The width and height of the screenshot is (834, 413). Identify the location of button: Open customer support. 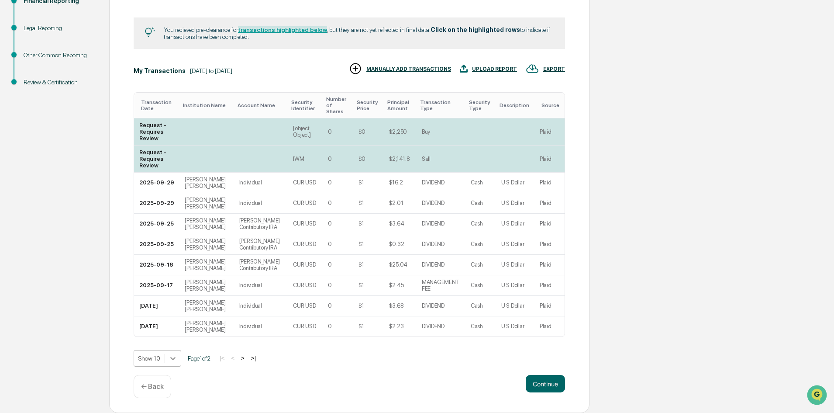
(11, 11).